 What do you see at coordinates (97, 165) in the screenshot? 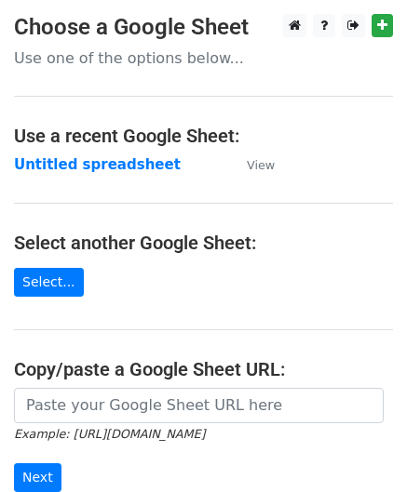
I see `a: Untitled spreadsheet` at bounding box center [97, 165].